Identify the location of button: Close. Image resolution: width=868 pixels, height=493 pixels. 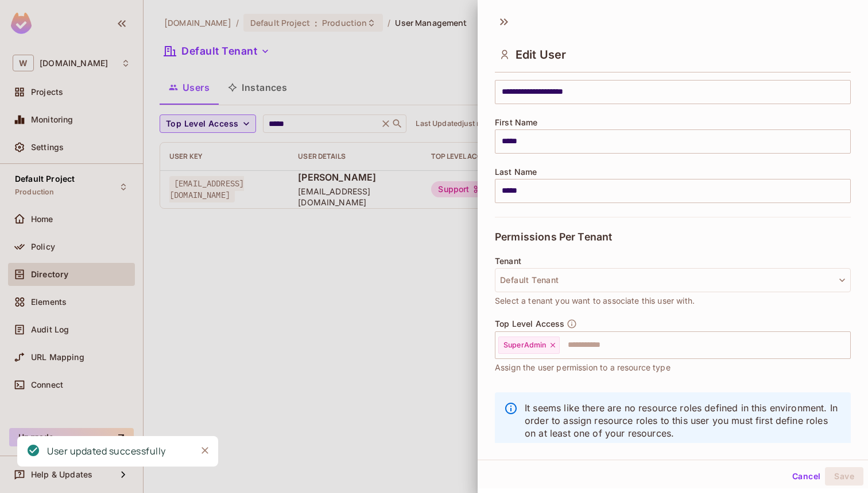
(205, 450).